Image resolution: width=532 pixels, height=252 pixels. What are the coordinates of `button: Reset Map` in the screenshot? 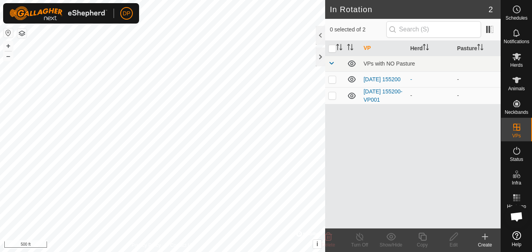 It's located at (8, 33).